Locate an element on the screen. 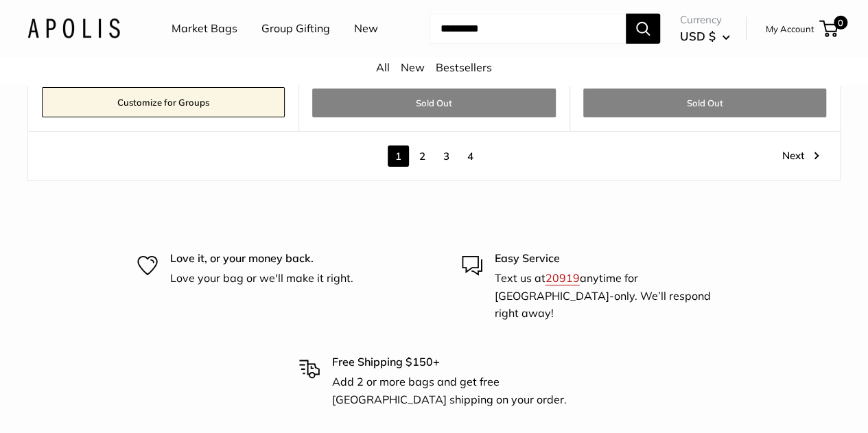 The width and height of the screenshot is (868, 433). button: USD $ is located at coordinates (705, 36).